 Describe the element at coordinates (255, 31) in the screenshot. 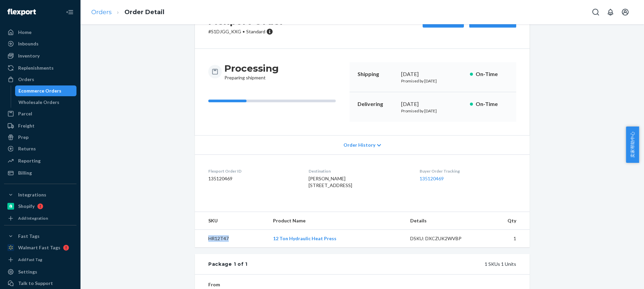

I see `span: Standard` at that location.